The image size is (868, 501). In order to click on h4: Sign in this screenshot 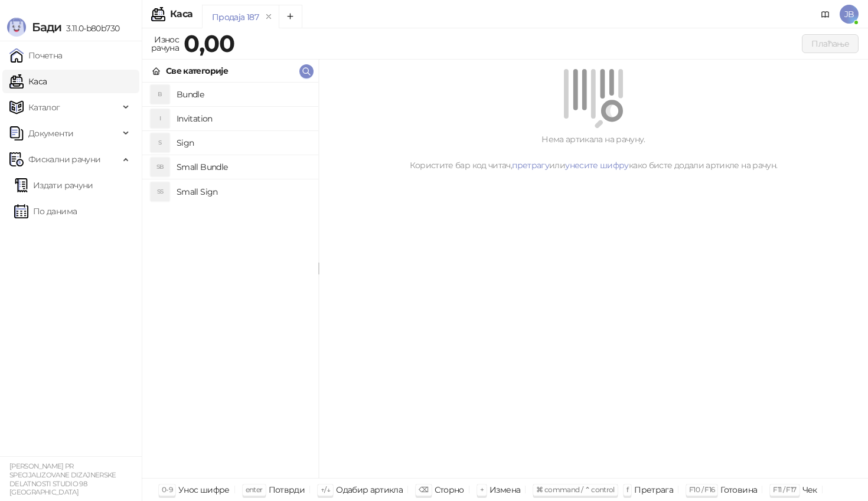, I will do `click(242, 143)`.